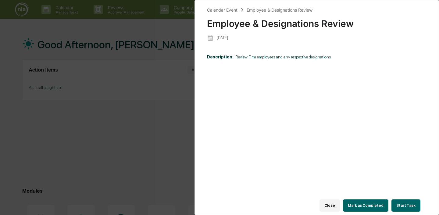  What do you see at coordinates (366, 205) in the screenshot?
I see `button: Mark as Completed` at bounding box center [366, 205].